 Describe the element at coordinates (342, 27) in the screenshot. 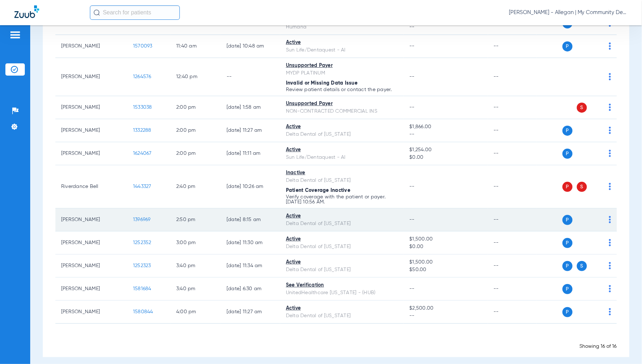

I see `div: Humana` at that location.